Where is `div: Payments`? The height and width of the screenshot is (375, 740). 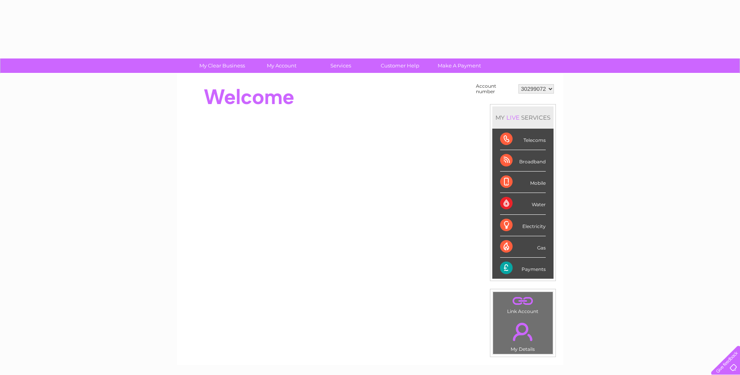
div: Payments is located at coordinates (523, 268).